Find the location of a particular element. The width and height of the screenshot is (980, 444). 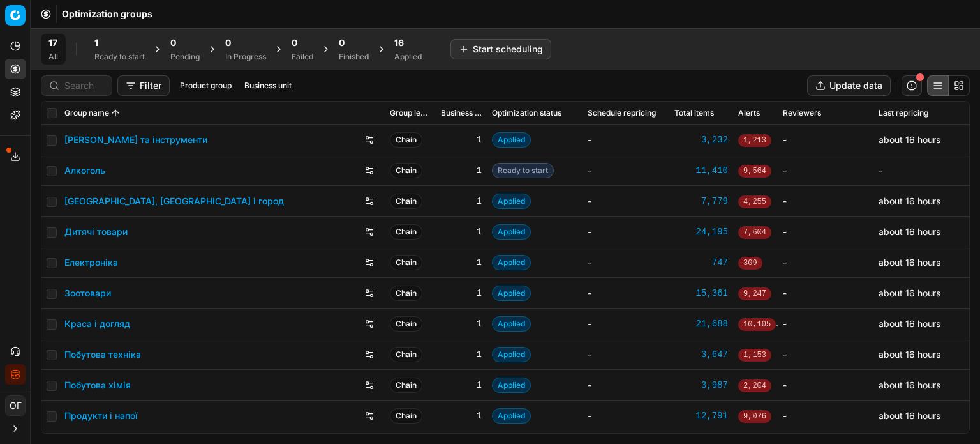

span: 1,153 is located at coordinates (755, 355).